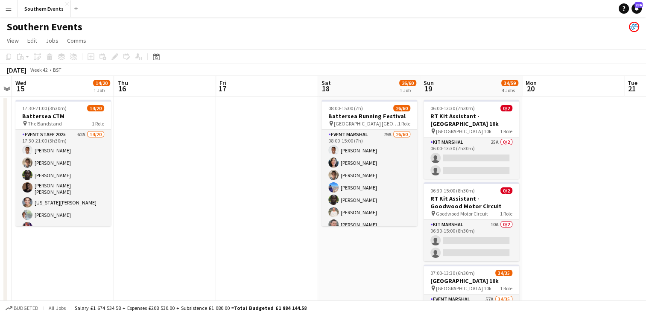  I want to click on span: Total Budgeted £1 884 144.58, so click(270, 308).